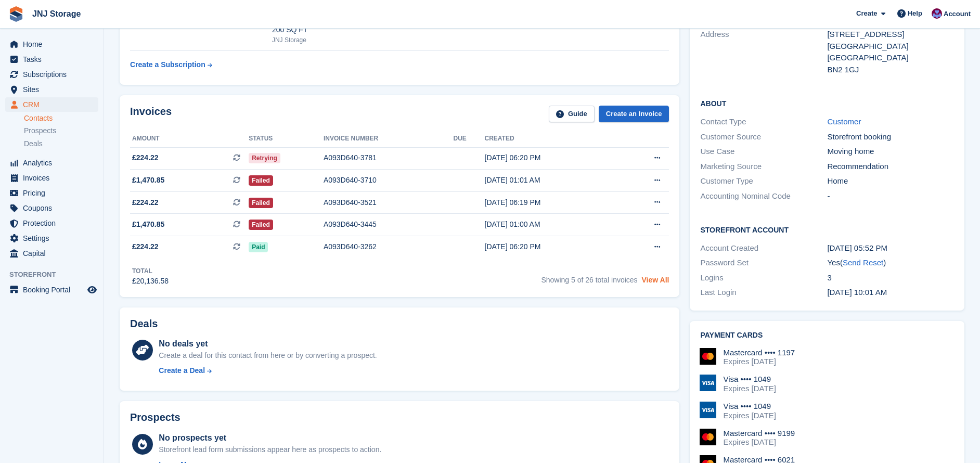 The height and width of the screenshot is (463, 980). Describe the element at coordinates (54, 223) in the screenshot. I see `span: Protection` at that location.